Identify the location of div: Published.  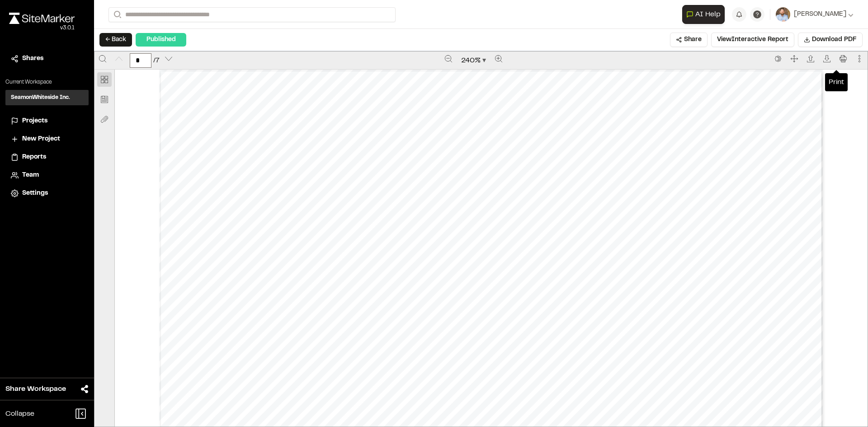
(161, 40).